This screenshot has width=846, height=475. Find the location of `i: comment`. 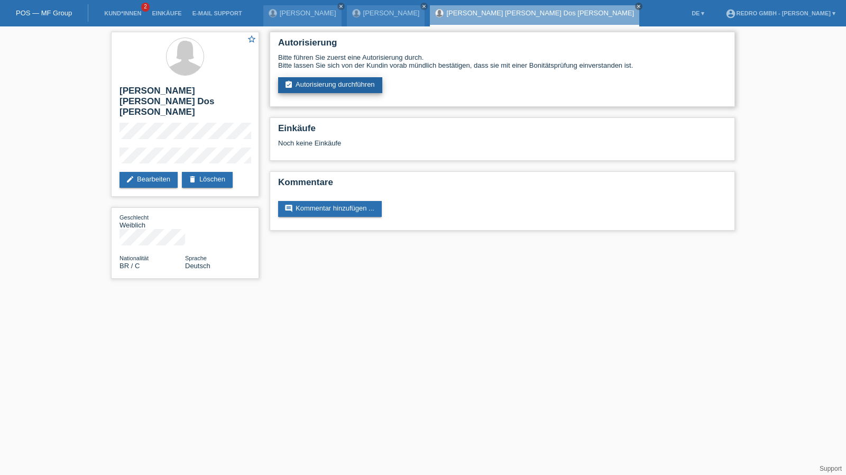

i: comment is located at coordinates (289, 208).